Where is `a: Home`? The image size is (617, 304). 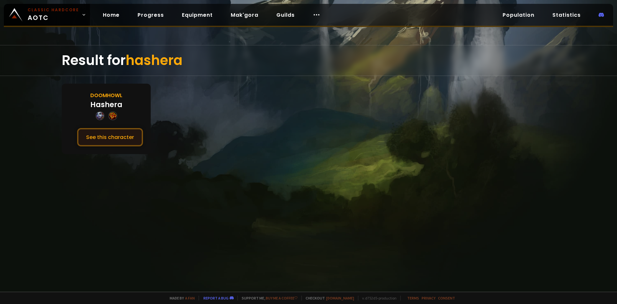 a: Home is located at coordinates (111, 15).